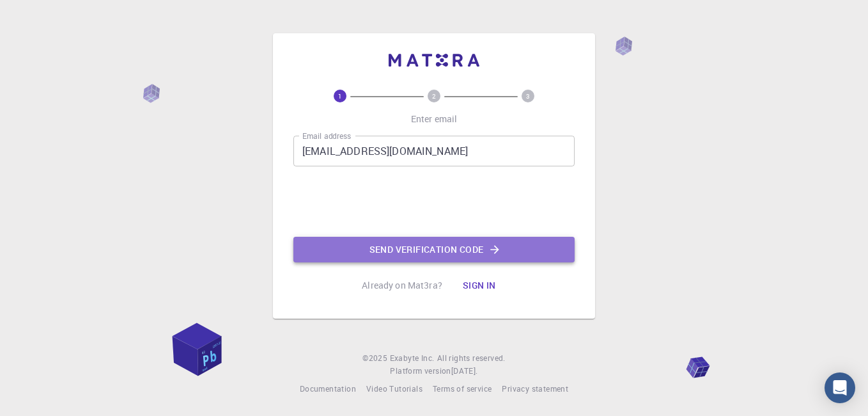  I want to click on span: Exabyte Inc., so click(412, 358).